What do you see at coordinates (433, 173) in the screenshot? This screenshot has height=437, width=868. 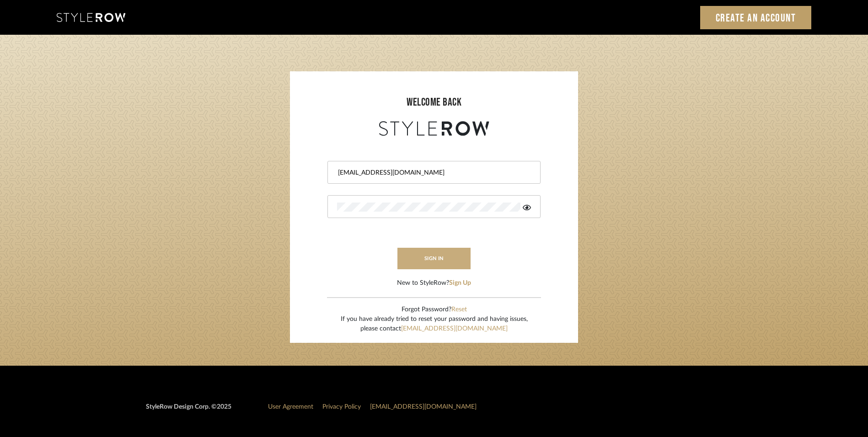 I see `input: Email Address` at bounding box center [433, 173].